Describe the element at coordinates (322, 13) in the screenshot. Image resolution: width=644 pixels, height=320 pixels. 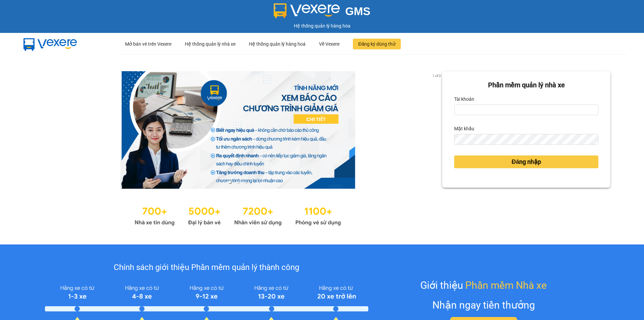
I see `a: GMS` at that location.